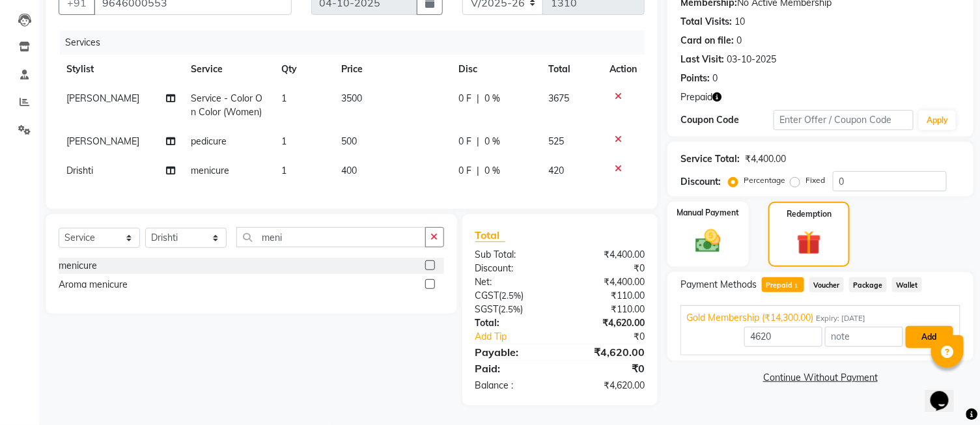 The image size is (980, 425). Describe the element at coordinates (820, 378) in the screenshot. I see `a: Continue Without Payment` at that location.